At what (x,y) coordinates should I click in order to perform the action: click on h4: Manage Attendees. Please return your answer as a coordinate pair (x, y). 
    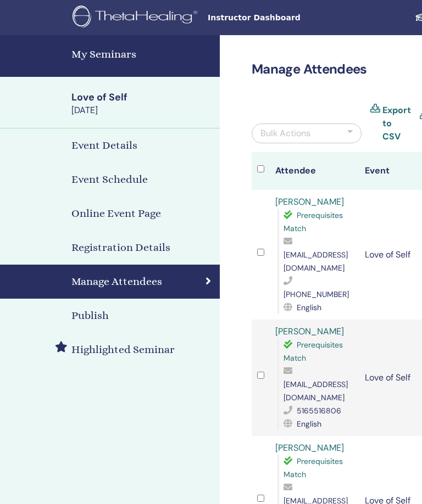
    Looking at the image, I should click on (117, 282).